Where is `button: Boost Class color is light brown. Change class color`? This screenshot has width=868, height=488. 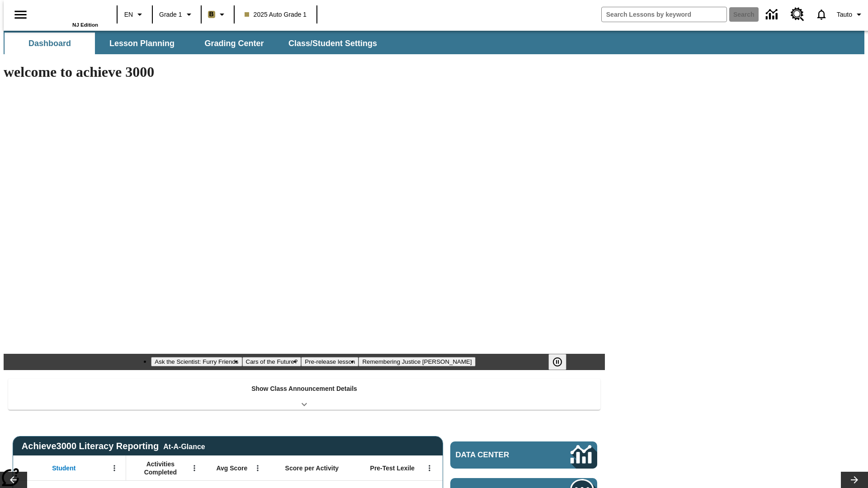
button: Boost Class color is light brown. Change class color is located at coordinates (218, 14).